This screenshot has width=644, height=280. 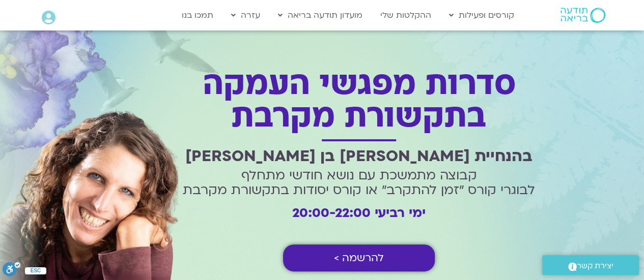 I want to click on a: מועדון תודעה בריאה, so click(x=320, y=16).